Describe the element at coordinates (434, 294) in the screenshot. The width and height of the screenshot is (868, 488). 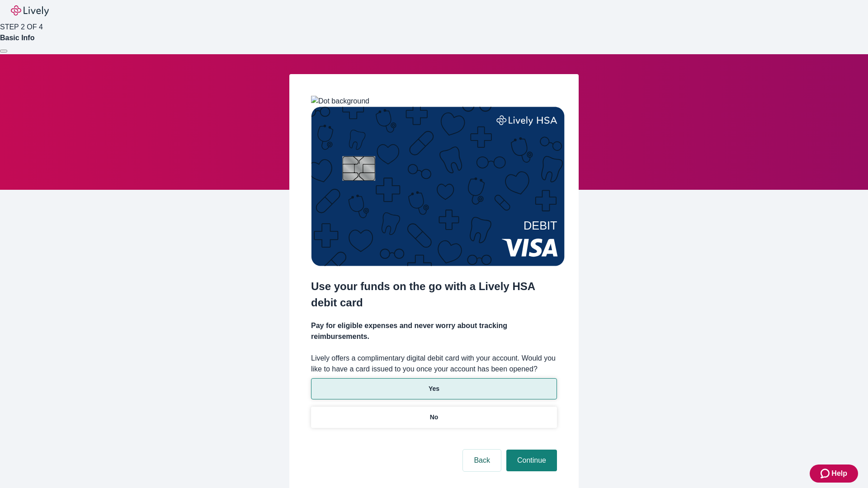
I see `h2: Use your funds on the go with a Lively HSA debit card` at that location.